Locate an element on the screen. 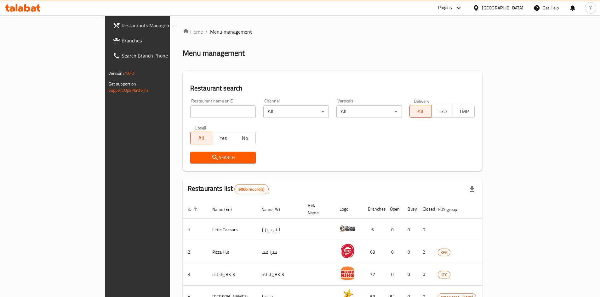 The height and width of the screenshot is (297, 600). th: Closed is located at coordinates (425, 209).